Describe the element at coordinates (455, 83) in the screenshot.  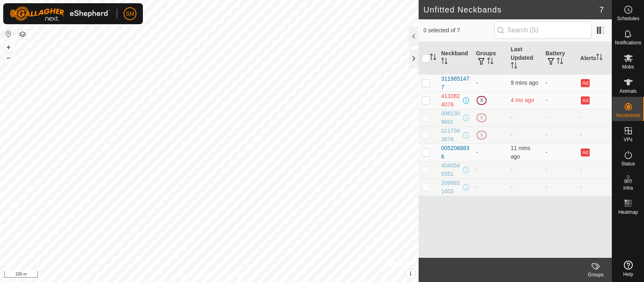
I see `div: 3119851477` at that location.